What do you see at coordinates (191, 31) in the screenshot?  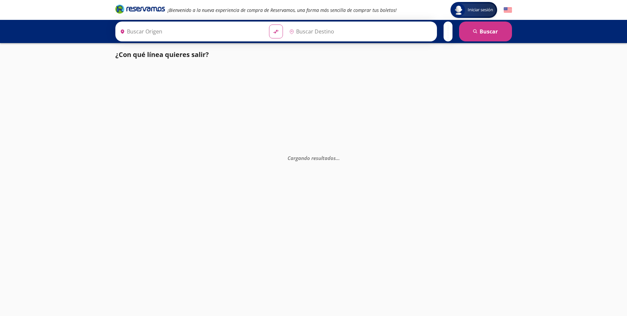 I see `input: Buscar Origen` at bounding box center [191, 31].